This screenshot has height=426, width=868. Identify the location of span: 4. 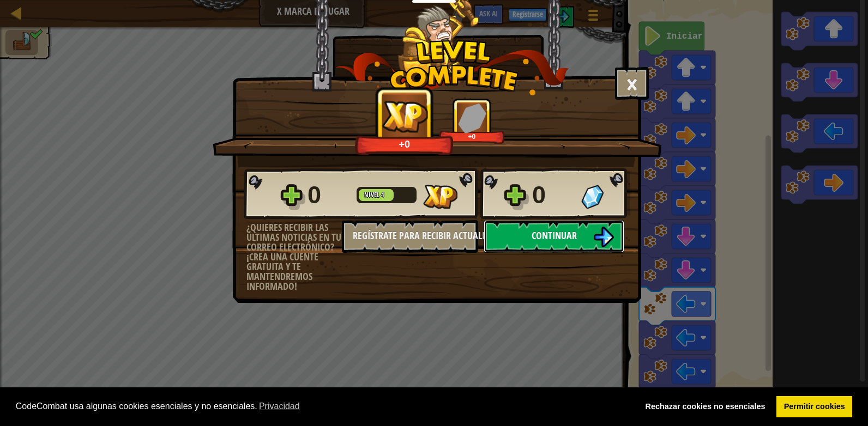
(383, 195).